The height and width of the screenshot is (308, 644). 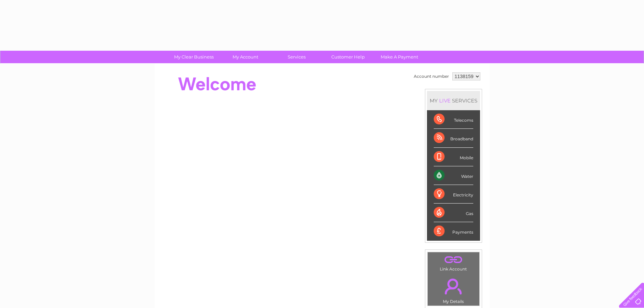 What do you see at coordinates (454, 100) in the screenshot?
I see `div: MY SERVICES` at bounding box center [454, 100].